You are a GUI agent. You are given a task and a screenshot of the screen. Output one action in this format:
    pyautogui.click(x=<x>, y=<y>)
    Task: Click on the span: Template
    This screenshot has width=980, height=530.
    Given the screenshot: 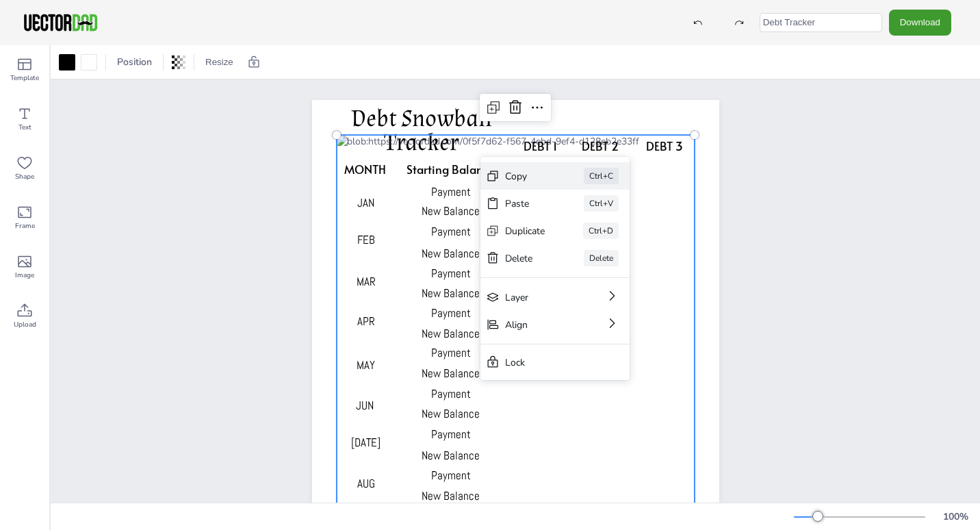 What is the action you would take?
    pyautogui.click(x=24, y=78)
    